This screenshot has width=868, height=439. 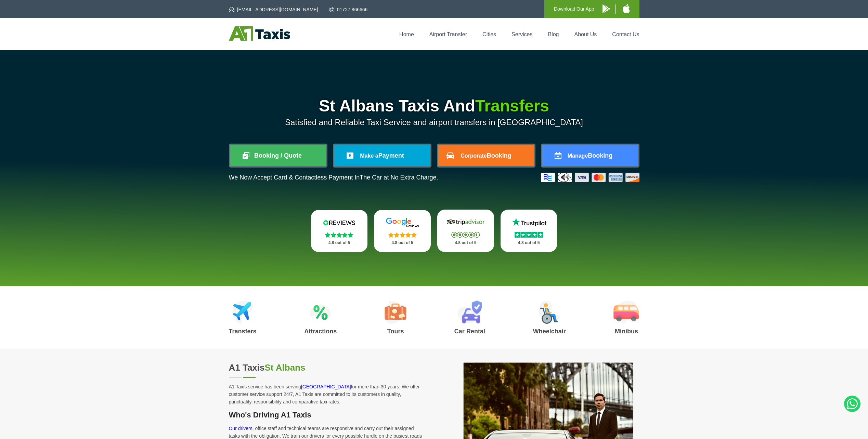 What do you see at coordinates (243, 312) in the screenshot?
I see `img: Airport Transfers` at bounding box center [243, 312].